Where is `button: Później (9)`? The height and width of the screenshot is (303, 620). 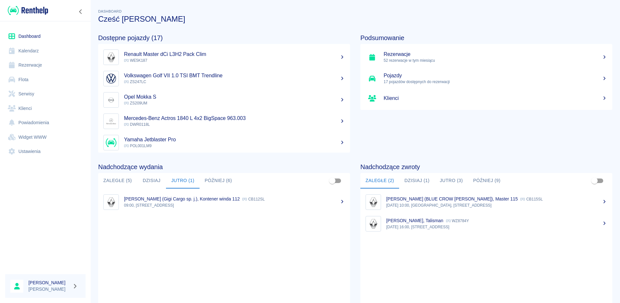 button: Później (9) is located at coordinates (487, 181).